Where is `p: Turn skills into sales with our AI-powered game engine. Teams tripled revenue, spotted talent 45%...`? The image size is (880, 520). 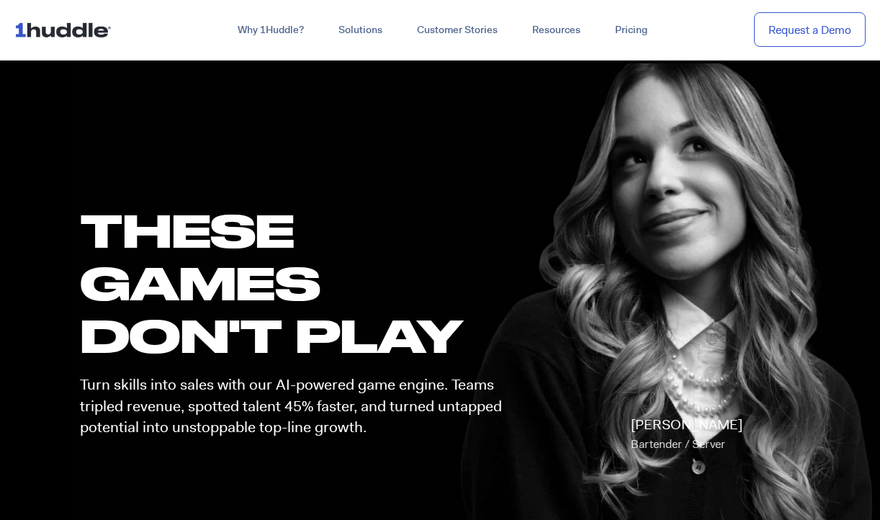 p: Turn skills into sales with our AI-powered game engine. Teams tripled revenue, spotted talent 45%... is located at coordinates (298, 406).